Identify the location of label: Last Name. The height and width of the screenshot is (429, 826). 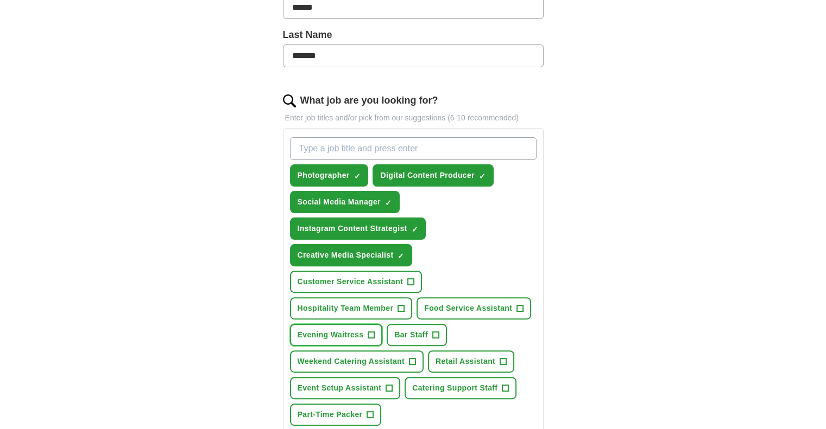
(413, 35).